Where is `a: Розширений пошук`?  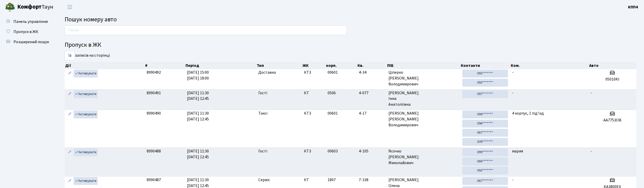
a: Розширений пошук is located at coordinates (28, 42).